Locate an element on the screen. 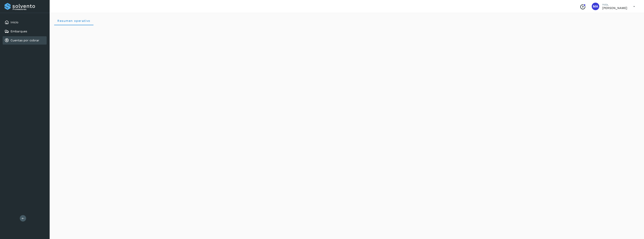 The image size is (644, 239). p: Marco Antonio Ortiz Jurado is located at coordinates (615, 8).